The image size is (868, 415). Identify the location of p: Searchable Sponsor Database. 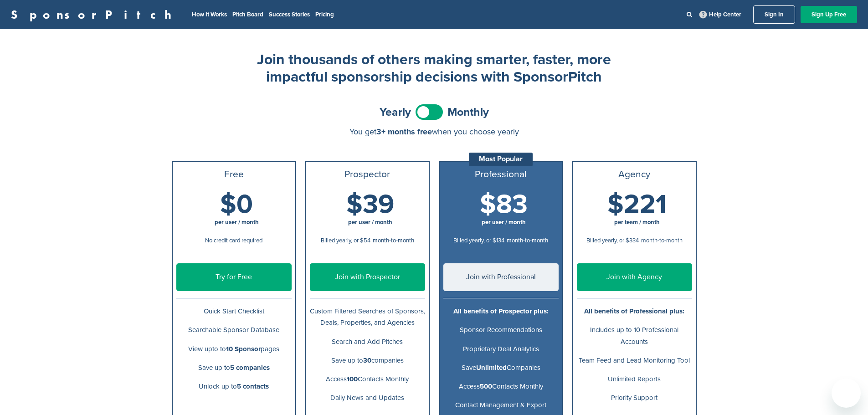
(234, 329).